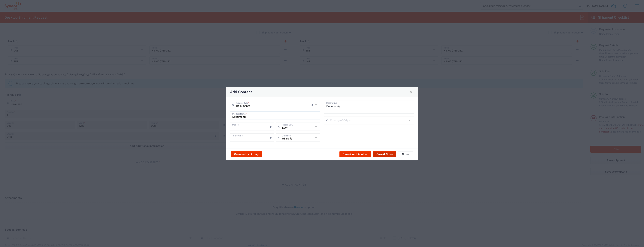 The width and height of the screenshot is (644, 247). I want to click on button: Save & Add Another, so click(355, 154).